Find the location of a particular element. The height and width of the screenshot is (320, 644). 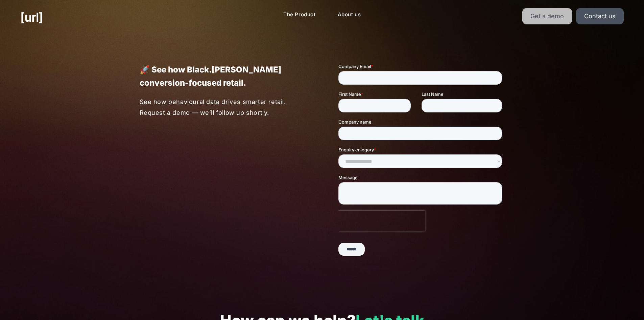

span: Last Name is located at coordinates (94, 31).